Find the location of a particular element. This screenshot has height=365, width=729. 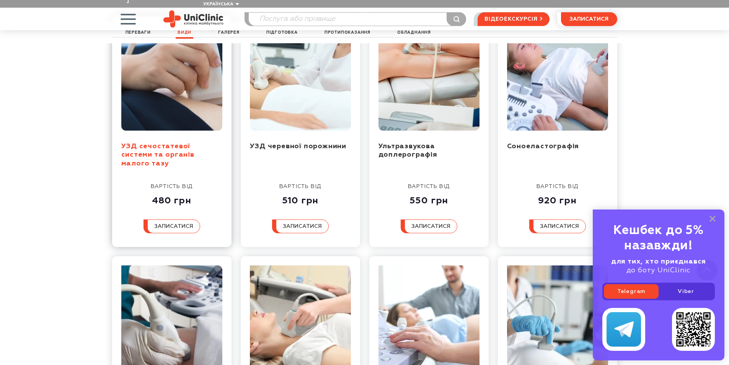

a: Види is located at coordinates (185, 33).